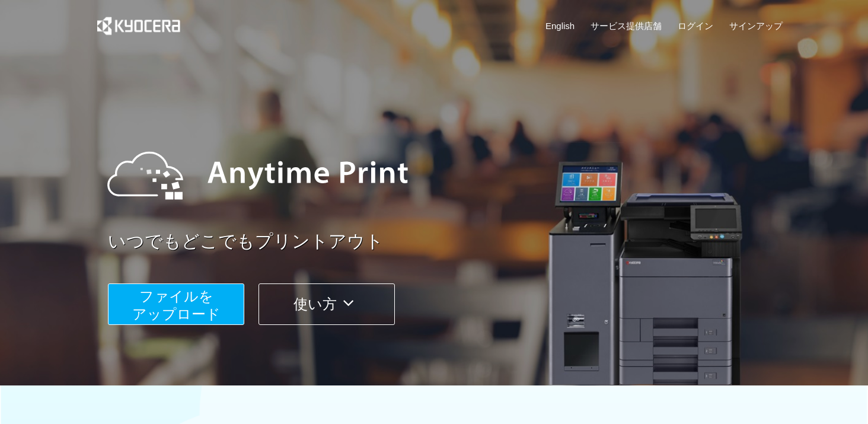 The image size is (868, 424). Describe the element at coordinates (176, 305) in the screenshot. I see `span: ファイルを ​​アップロード` at that location.